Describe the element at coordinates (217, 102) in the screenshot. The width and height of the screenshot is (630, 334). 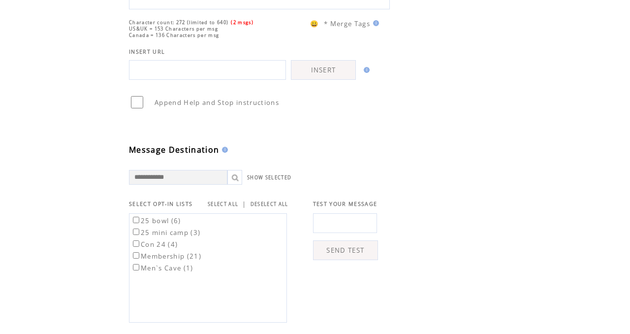
I see `span: Append Help and Stop instructions` at that location.